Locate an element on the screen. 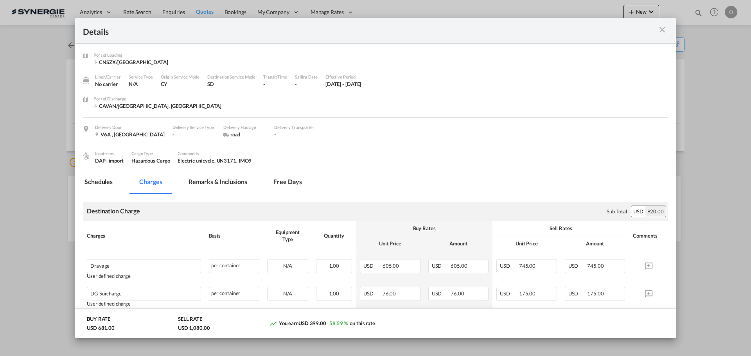 The width and height of the screenshot is (751, 356). div: Sub Total is located at coordinates (617, 212).